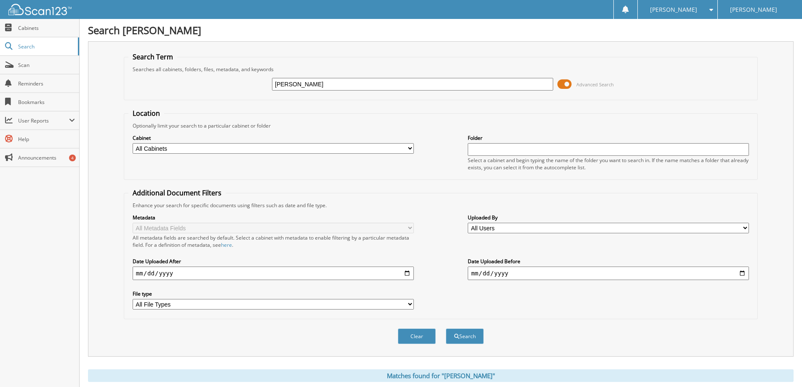  Describe the element at coordinates (273, 294) in the screenshot. I see `label: File type` at that location.